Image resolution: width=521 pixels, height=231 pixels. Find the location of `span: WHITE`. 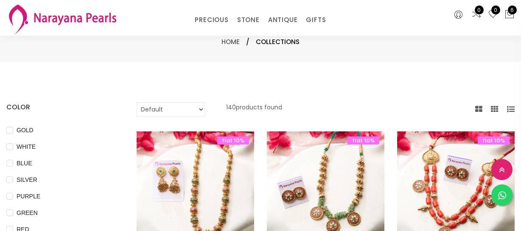

span: WHITE is located at coordinates (26, 147).